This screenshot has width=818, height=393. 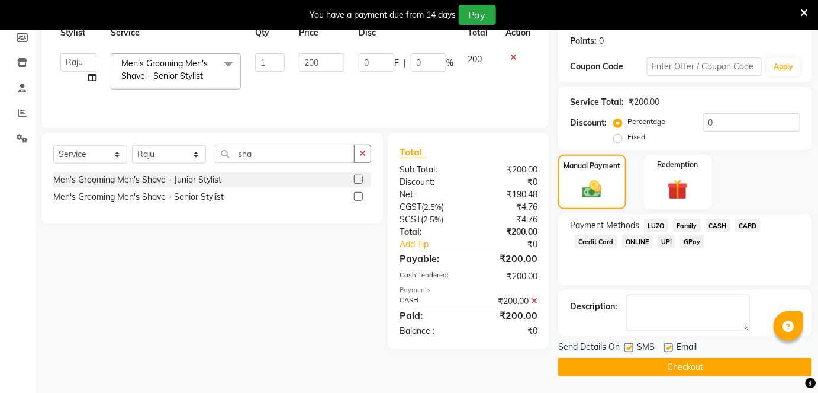 I want to click on span: Total, so click(x=413, y=152).